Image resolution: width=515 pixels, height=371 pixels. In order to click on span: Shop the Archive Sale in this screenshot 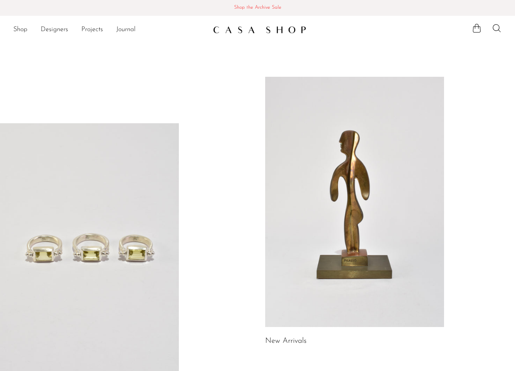, I will do `click(257, 8)`.